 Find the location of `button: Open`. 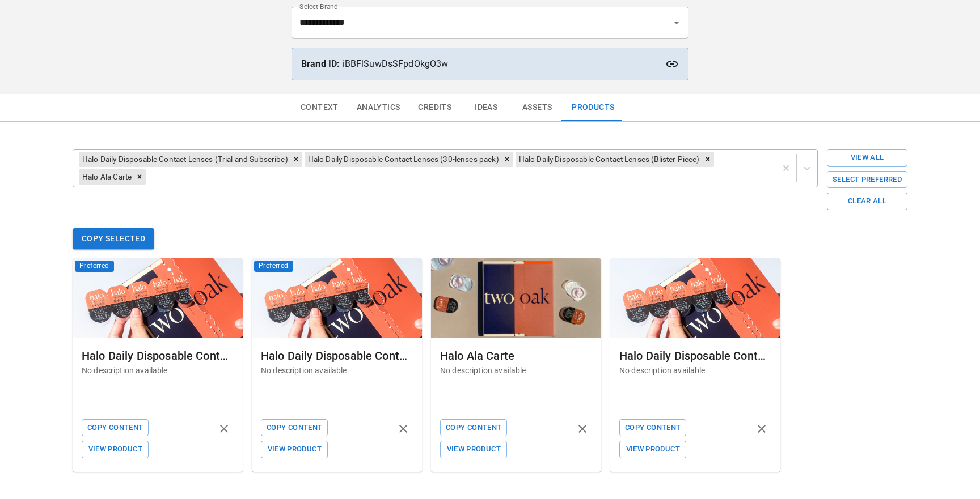

button: Open is located at coordinates (676, 23).